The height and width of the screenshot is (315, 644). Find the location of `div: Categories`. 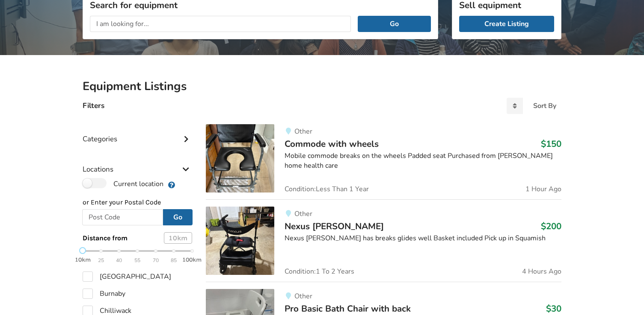

div: Categories is located at coordinates (137, 132).